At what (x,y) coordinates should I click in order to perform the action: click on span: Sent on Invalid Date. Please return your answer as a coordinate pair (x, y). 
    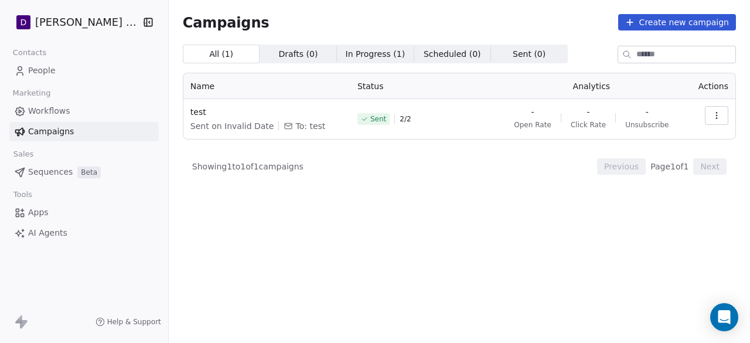
    Looking at the image, I should click on (232, 126).